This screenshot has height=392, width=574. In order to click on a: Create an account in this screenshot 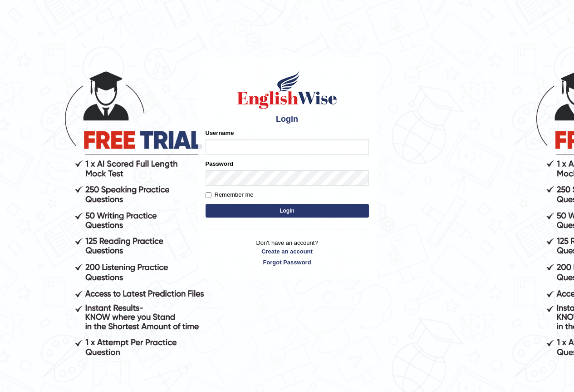, I will do `click(287, 251)`.